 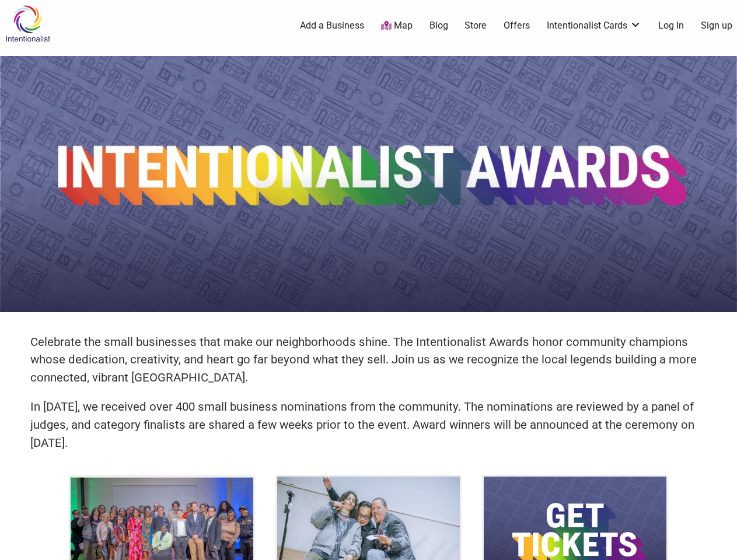 What do you see at coordinates (476, 26) in the screenshot?
I see `a: Store` at bounding box center [476, 26].